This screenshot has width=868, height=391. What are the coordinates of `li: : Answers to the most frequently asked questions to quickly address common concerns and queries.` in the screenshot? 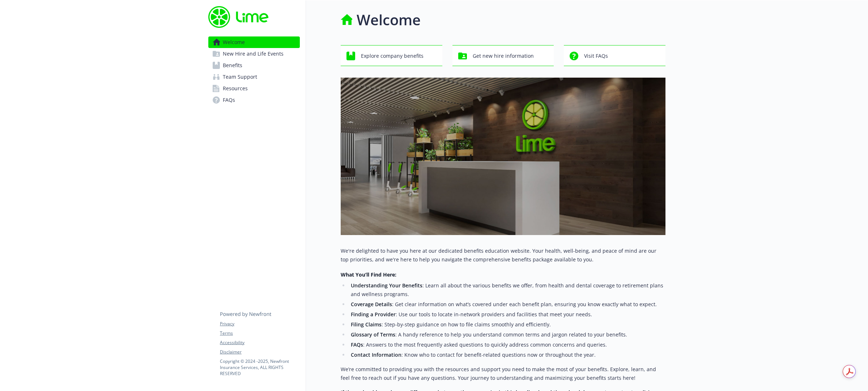 It's located at (507, 345).